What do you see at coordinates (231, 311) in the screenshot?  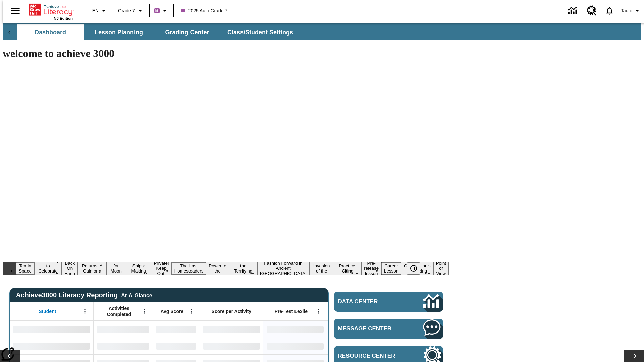 I see `span: Score per Activity` at bounding box center [231, 311].